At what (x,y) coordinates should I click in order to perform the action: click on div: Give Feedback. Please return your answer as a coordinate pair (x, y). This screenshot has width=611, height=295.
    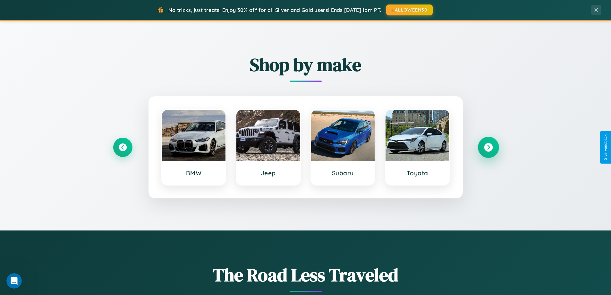
    Looking at the image, I should click on (605, 147).